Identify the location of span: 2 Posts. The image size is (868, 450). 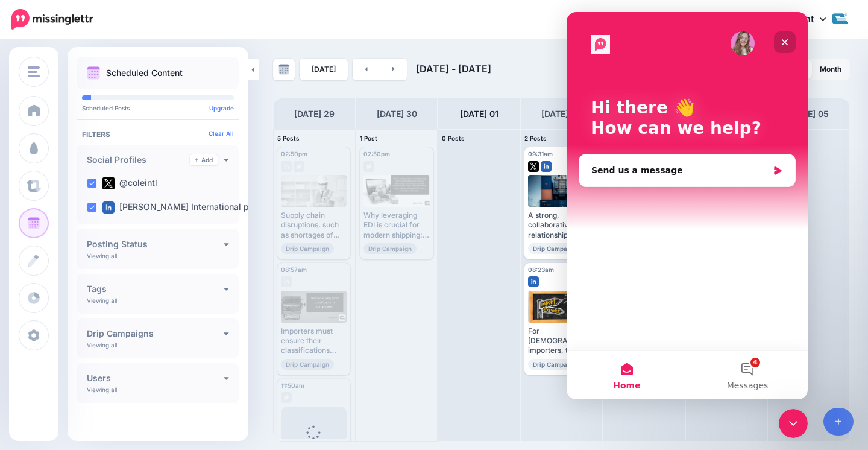
(535, 138).